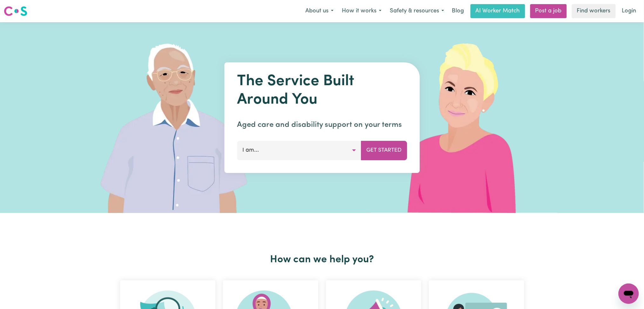 The image size is (644, 309). I want to click on button: How it works, so click(362, 11).